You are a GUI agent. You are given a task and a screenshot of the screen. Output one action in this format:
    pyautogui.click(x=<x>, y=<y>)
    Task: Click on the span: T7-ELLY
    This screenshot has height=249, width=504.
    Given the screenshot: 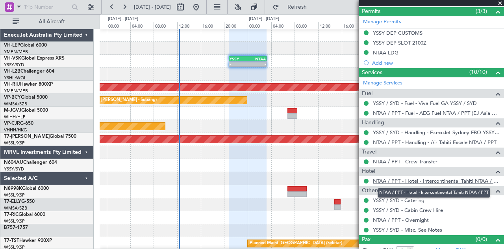 What is the action you would take?
    pyautogui.click(x=13, y=201)
    